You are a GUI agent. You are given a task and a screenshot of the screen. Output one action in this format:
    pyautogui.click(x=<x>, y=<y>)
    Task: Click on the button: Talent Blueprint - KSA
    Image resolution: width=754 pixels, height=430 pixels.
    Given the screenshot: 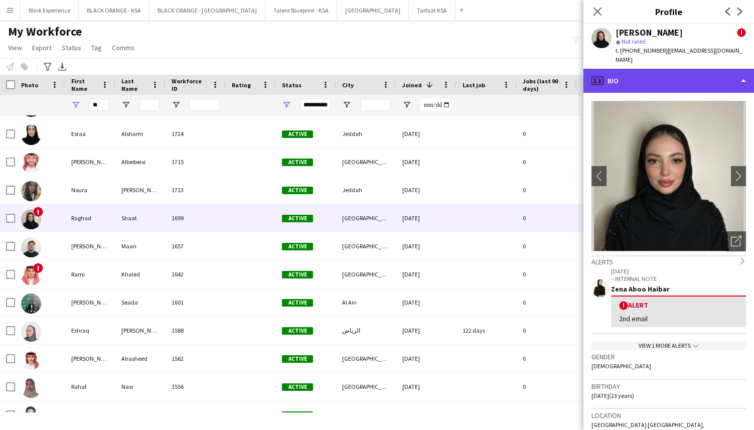 What is the action you would take?
    pyautogui.click(x=301, y=10)
    